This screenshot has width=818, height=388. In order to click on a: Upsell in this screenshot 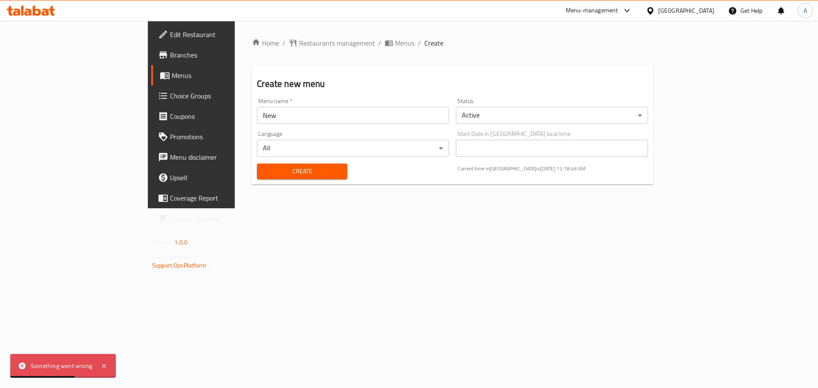, I will do `click(218, 178)`.